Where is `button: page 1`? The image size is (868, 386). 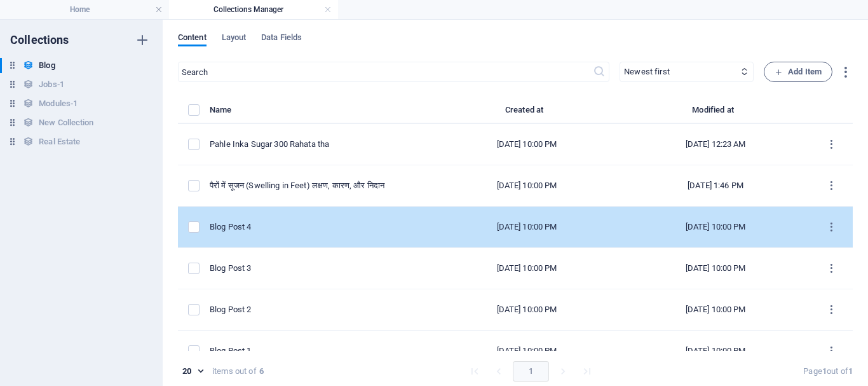 button: page 1 is located at coordinates (531, 371).